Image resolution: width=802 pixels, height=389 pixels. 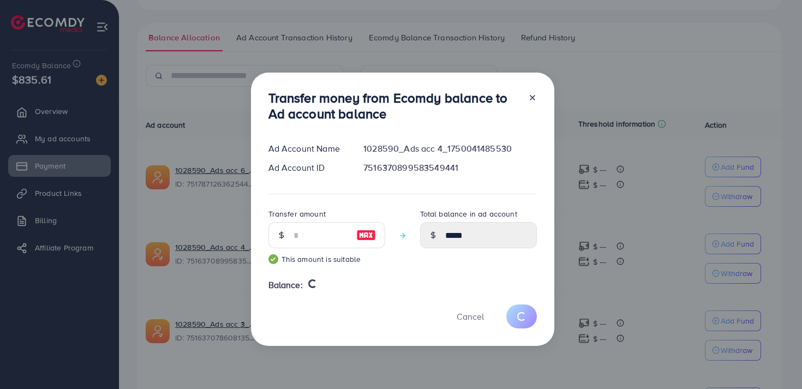 I want to click on span: Cancel, so click(x=471, y=317).